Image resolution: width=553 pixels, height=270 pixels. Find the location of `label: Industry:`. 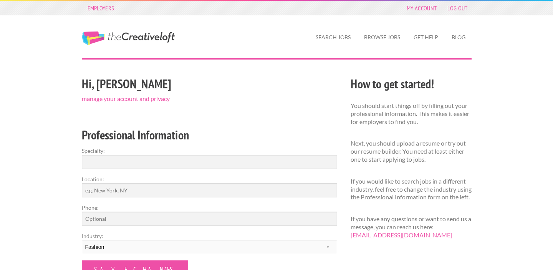

label: Industry: is located at coordinates (209, 236).